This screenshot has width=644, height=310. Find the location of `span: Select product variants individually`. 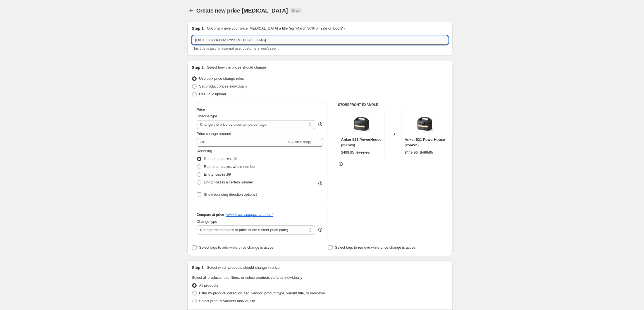

span: Select product variants individually is located at coordinates (227, 301).